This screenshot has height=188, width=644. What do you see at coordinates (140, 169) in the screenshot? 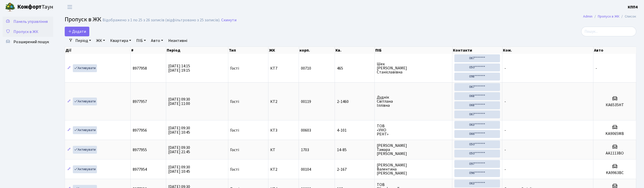
I see `span: 8977954` at bounding box center [140, 169].